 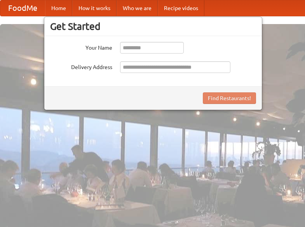 What do you see at coordinates (94, 8) in the screenshot?
I see `a: How it works` at bounding box center [94, 8].